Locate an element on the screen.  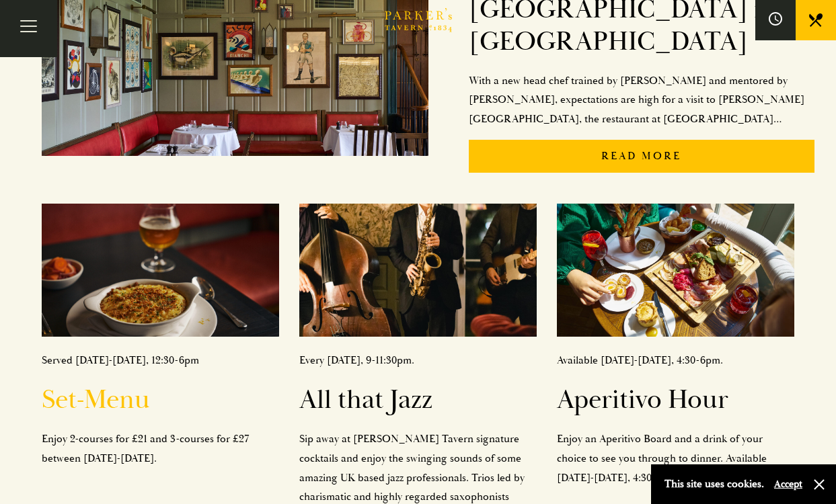
p: Enjoy an Aperitivo Board and a drink of your choice to see you through to dinner. Available [DATE... is located at coordinates (676, 459).